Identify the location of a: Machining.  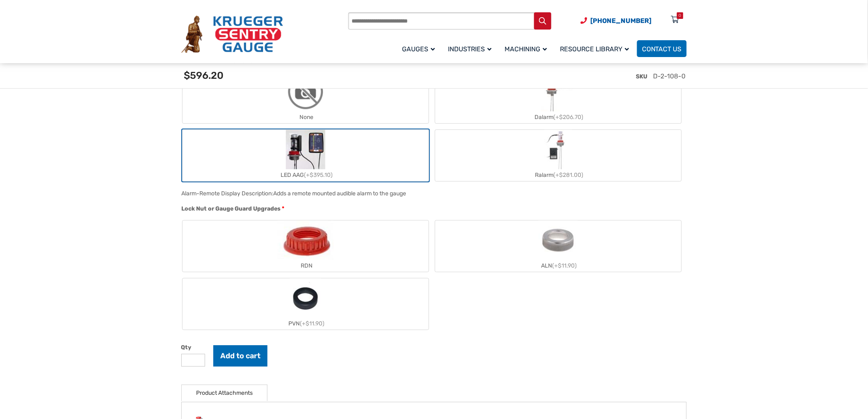
(527, 48).